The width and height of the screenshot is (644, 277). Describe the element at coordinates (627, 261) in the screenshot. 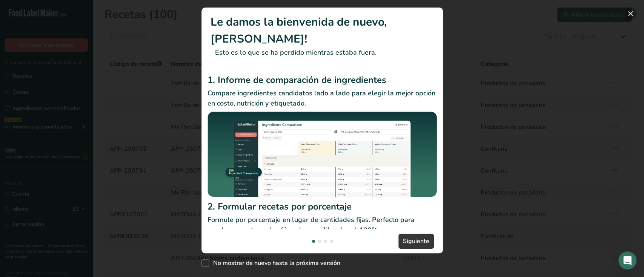

I see `div: Open Intercom Messenger` at that location.